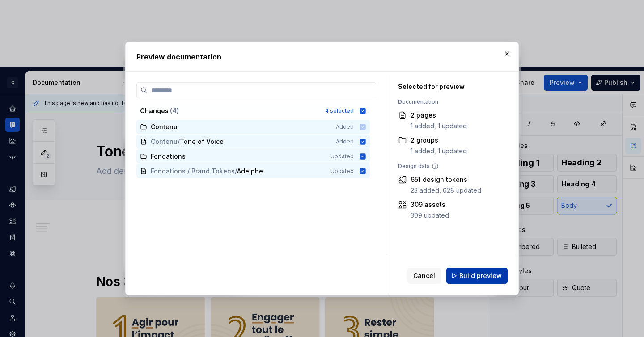 This screenshot has height=337, width=644. Describe the element at coordinates (201, 142) in the screenshot. I see `span: Tone of Voice` at that location.